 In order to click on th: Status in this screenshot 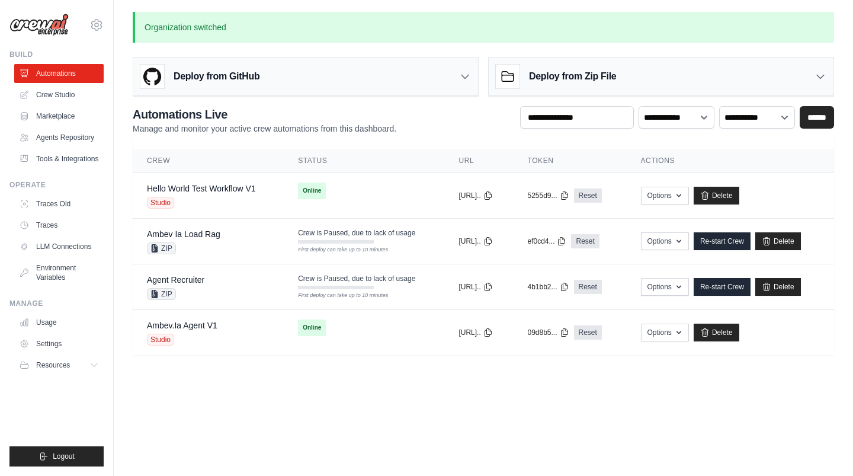, I will do `click(364, 161)`.